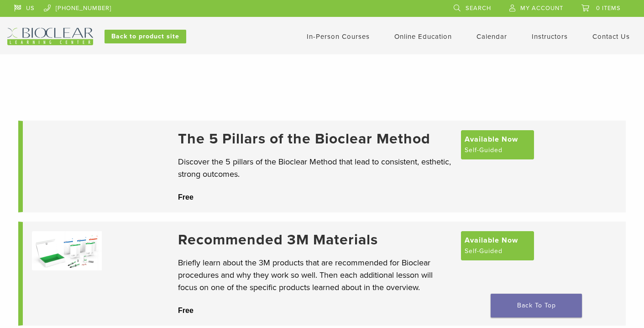  What do you see at coordinates (478, 8) in the screenshot?
I see `span: Search` at bounding box center [478, 8].